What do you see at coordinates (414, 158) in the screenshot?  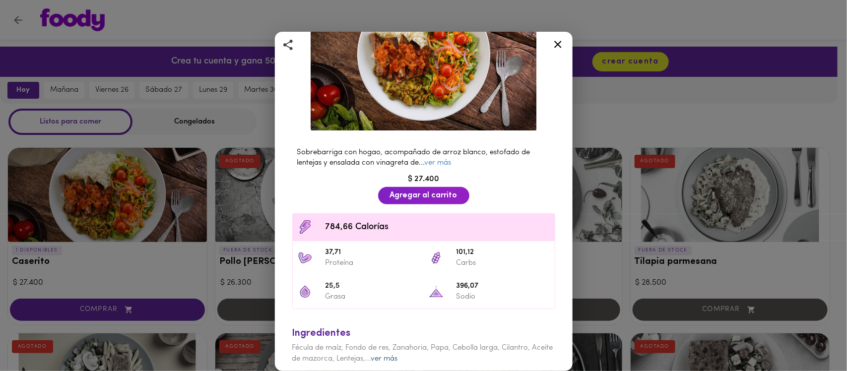 I see `span: Sobrebarriga con hogao, acompañado de arroz blanco, estofado de lentejas y ensalada con vinagreta...` at bounding box center [414, 158].